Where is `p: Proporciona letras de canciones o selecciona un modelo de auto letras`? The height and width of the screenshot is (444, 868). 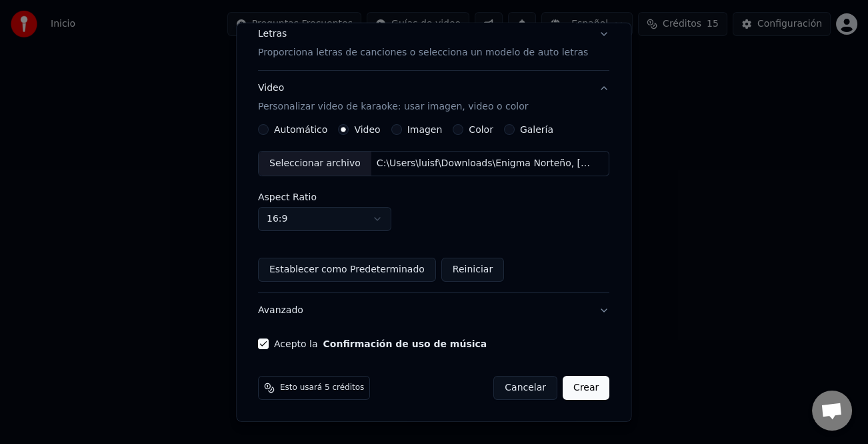 p: Proporciona letras de canciones o selecciona un modelo de auto letras is located at coordinates (423, 53).